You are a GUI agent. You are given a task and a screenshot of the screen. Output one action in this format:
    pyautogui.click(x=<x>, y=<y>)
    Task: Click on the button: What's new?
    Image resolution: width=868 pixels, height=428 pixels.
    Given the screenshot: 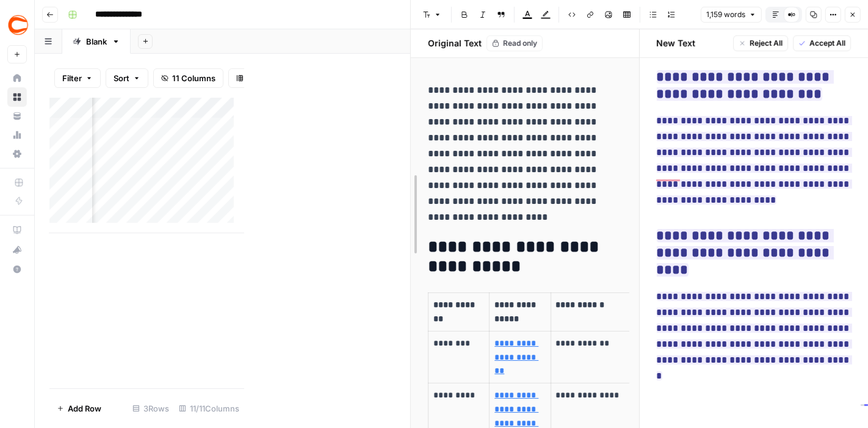 What is the action you would take?
    pyautogui.click(x=17, y=250)
    